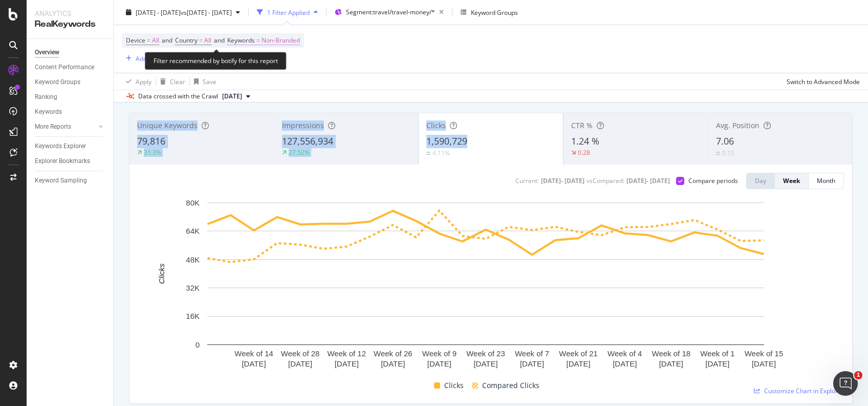  I want to click on div: 27.52%, so click(299, 152).